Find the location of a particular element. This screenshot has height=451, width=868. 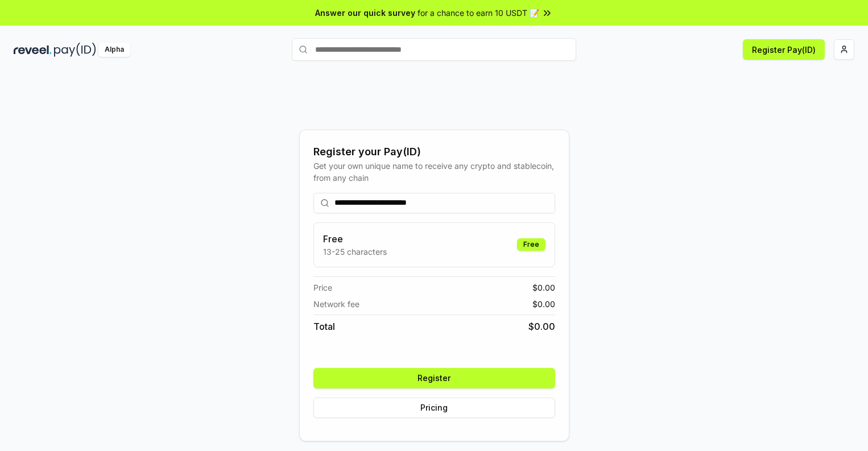

button: Pricing is located at coordinates (434, 407).